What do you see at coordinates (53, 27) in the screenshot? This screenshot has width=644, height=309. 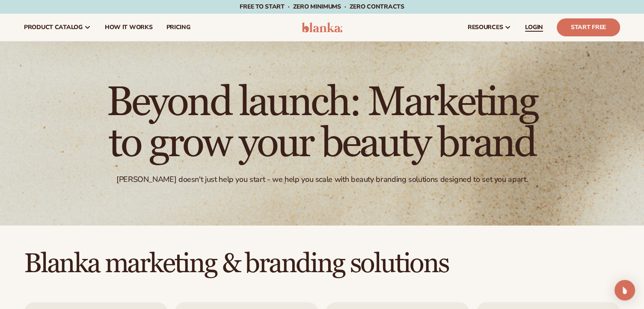 I see `span: product catalog` at bounding box center [53, 27].